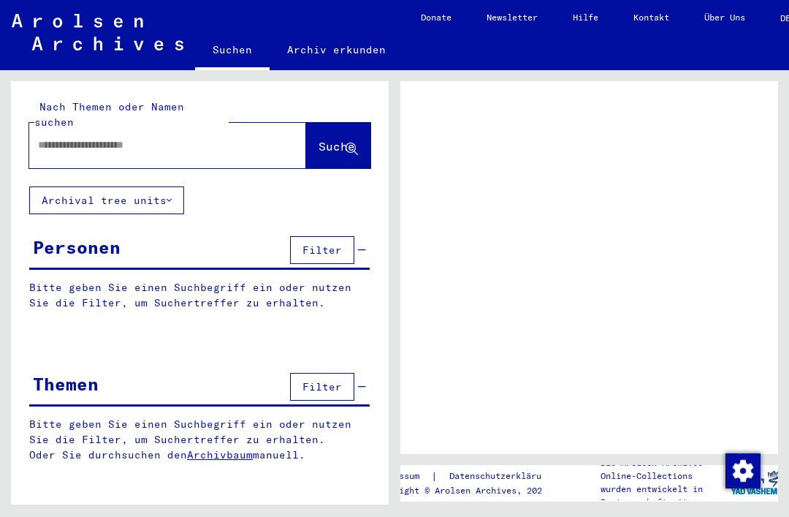  Describe the element at coordinates (109, 114) in the screenshot. I see `mat-label: Nach Themen oder Namen suchen` at that location.